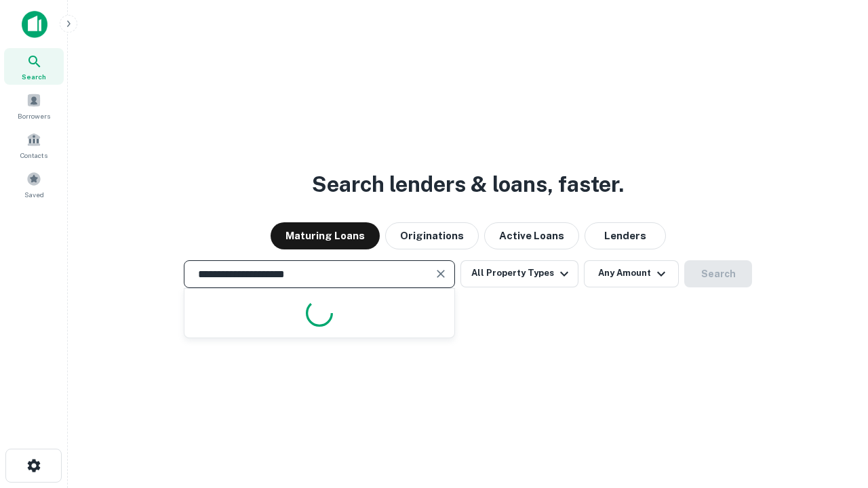 Image resolution: width=868 pixels, height=488 pixels. Describe the element at coordinates (441, 274) in the screenshot. I see `button: Clear` at that location.